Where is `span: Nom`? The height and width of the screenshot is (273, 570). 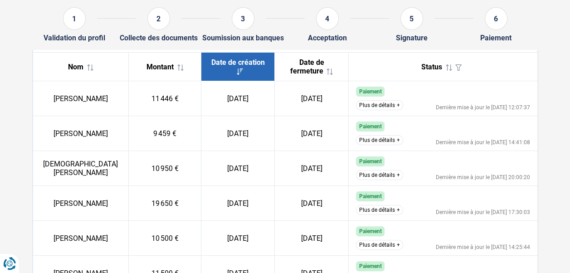 span: Nom is located at coordinates (76, 67).